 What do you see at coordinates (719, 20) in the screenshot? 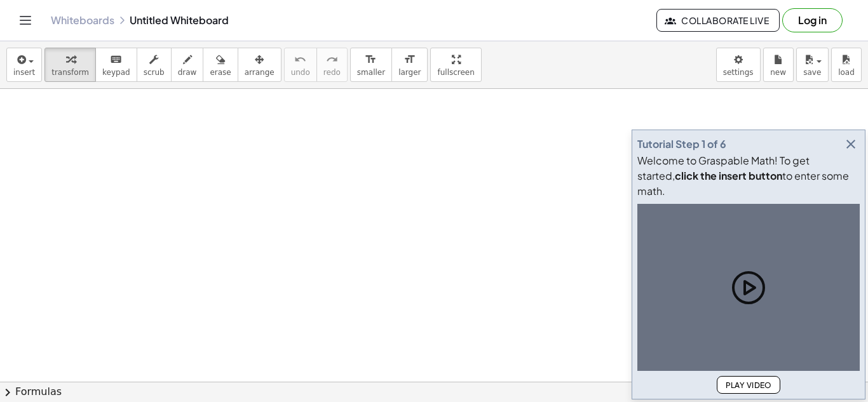
I see `button: Collaborate Live` at bounding box center [719, 20].